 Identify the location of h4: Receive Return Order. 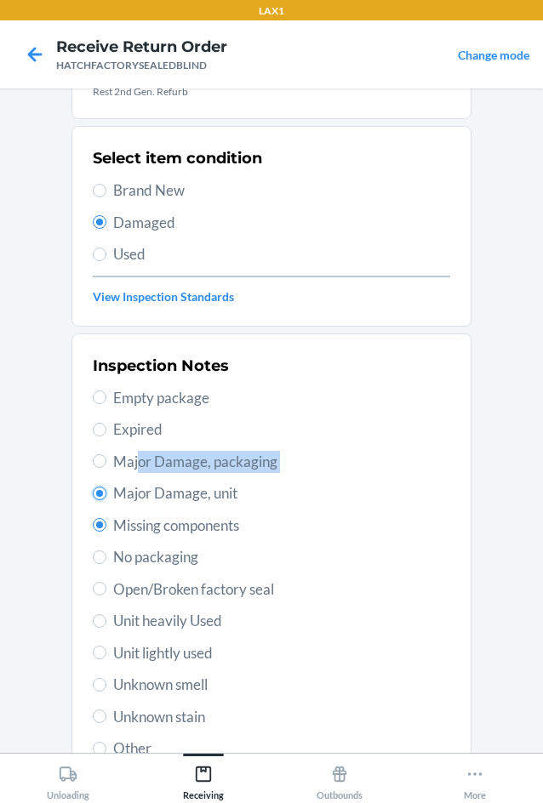
(141, 47).